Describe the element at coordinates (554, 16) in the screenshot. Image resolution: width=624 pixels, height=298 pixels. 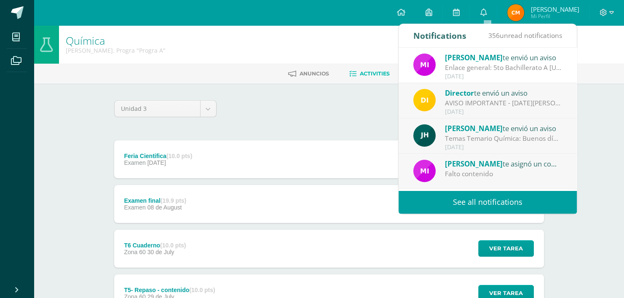
I see `span: Mi Perfil` at that location.